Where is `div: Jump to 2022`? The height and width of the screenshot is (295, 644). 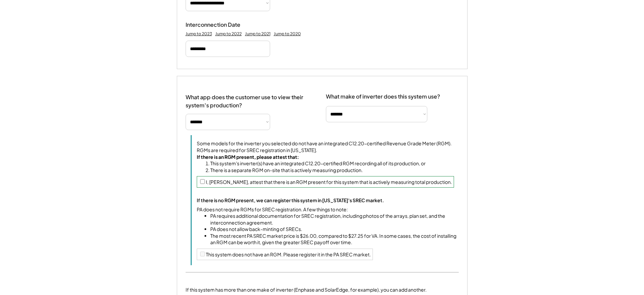
div: Jump to 2022 is located at coordinates (228, 34).